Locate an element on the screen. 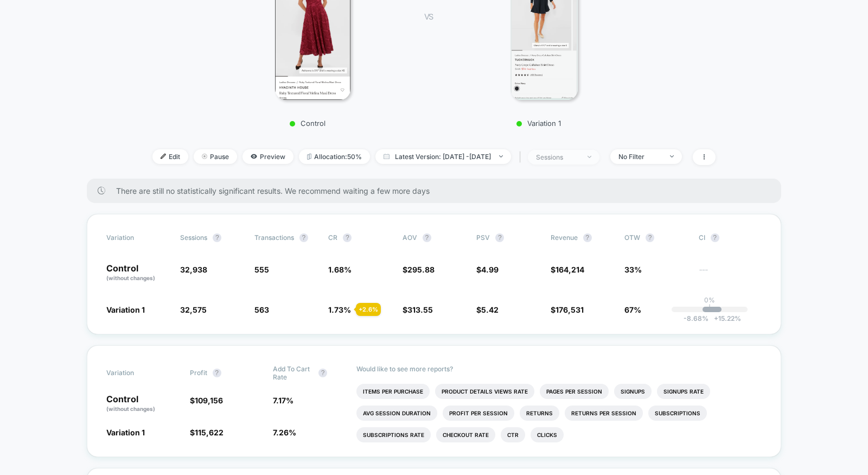  span: 295.88 is located at coordinates (421, 269).